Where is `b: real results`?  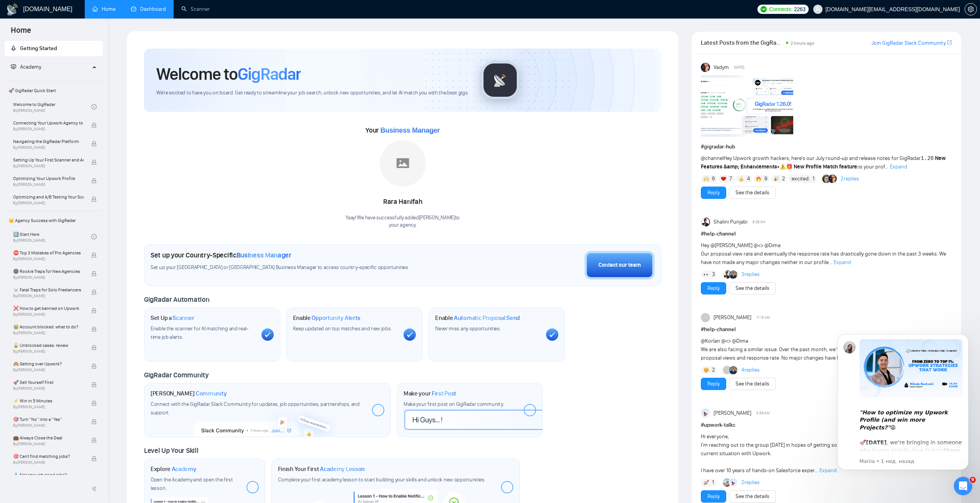 b: real results is located at coordinates (91, 135).